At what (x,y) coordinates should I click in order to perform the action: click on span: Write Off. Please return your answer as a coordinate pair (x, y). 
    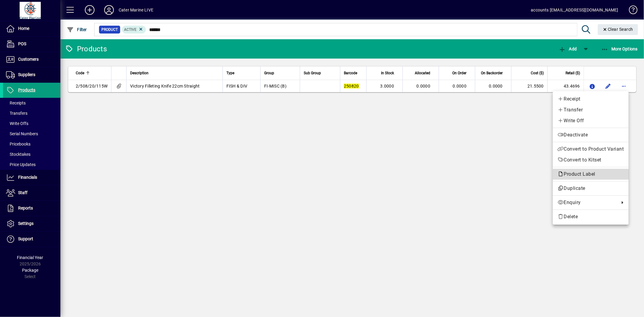
    Looking at the image, I should click on (590, 121).